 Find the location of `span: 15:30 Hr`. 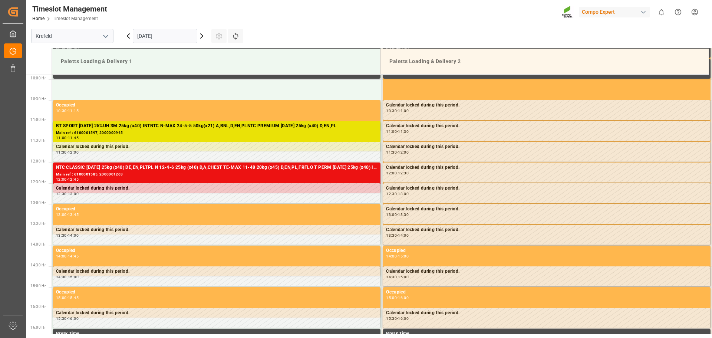

span: 15:30 Hr is located at coordinates (38, 306).